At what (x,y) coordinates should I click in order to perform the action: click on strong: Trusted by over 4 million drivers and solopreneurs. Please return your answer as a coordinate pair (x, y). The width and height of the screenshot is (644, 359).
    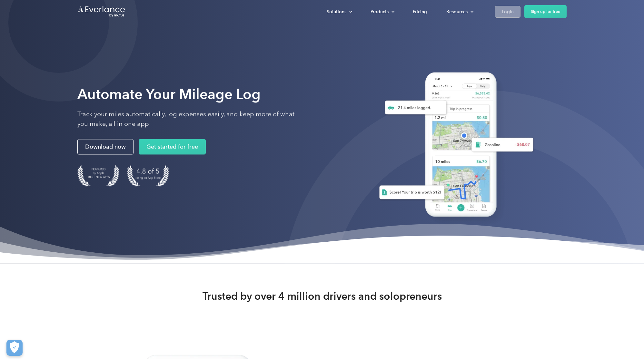
    Looking at the image, I should click on (322, 296).